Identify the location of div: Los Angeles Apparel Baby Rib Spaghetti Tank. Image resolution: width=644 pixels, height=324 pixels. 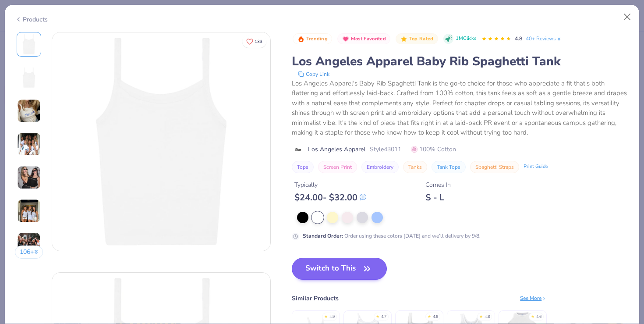
(461, 61).